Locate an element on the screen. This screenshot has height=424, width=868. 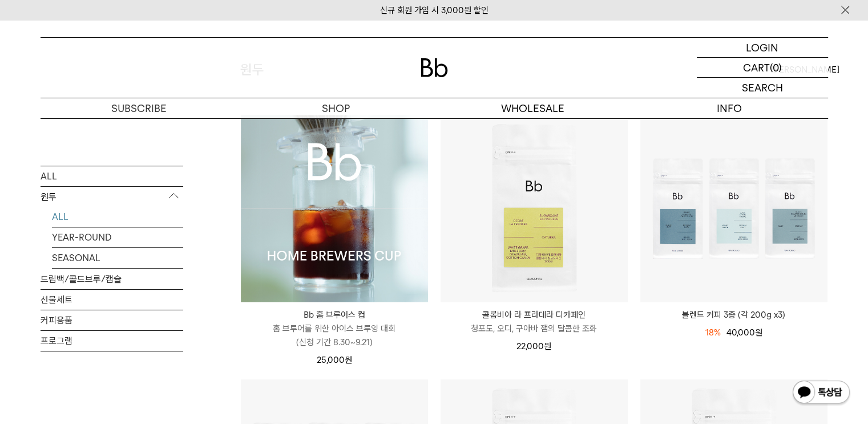
p: 청포도, 오디, 구아바 잼의 달콤한 조화 is located at coordinates (534, 328).